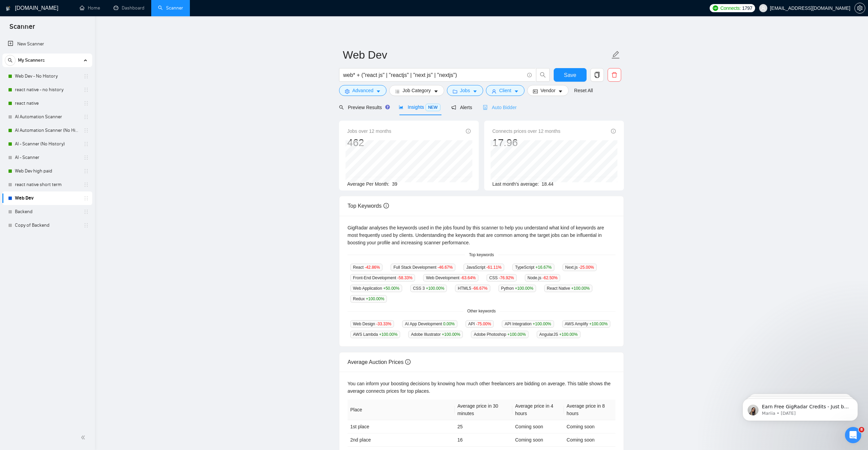  What do you see at coordinates (171, 8) in the screenshot?
I see `a: searchScanner` at bounding box center [171, 8].